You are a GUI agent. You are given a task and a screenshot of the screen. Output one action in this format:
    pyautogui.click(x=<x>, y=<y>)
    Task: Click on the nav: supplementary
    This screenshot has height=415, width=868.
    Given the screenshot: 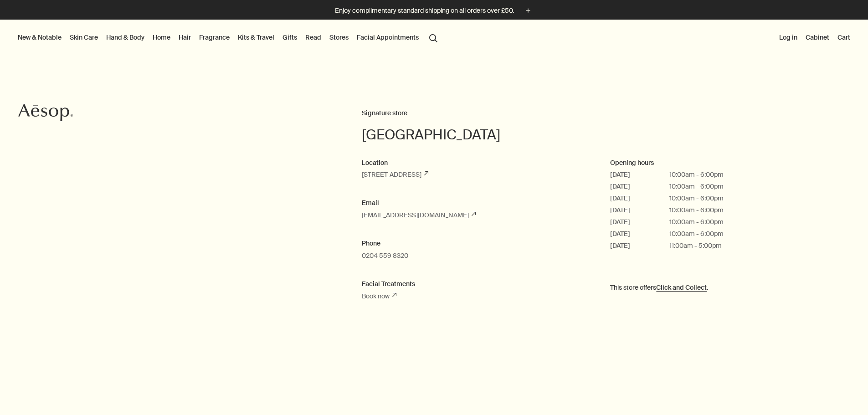 What is the action you would take?
    pyautogui.click(x=814, y=37)
    